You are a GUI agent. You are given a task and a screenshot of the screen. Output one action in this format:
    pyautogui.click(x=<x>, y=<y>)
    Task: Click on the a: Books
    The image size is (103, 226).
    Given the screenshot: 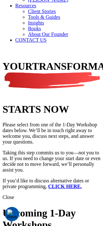 What is the action you would take?
    pyautogui.click(x=34, y=28)
    